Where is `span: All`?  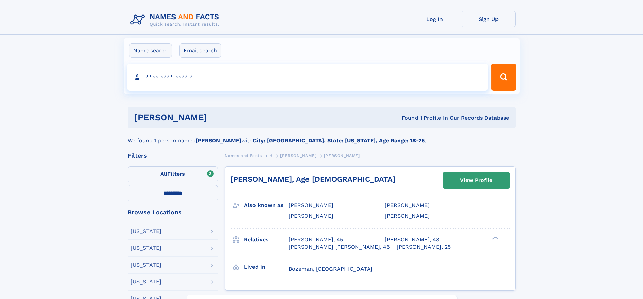
span: All is located at coordinates (164, 174).